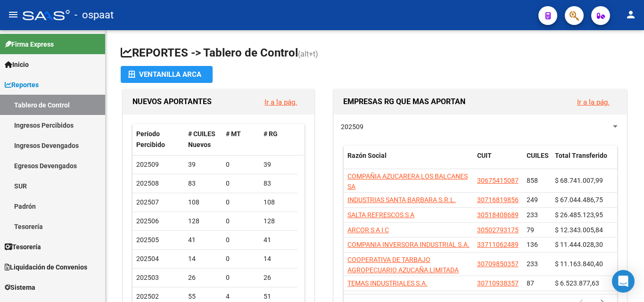 This screenshot has height=302, width=644. What do you see at coordinates (381, 215) in the screenshot?
I see `span: SALTA REFRESCOS S A` at bounding box center [381, 215].